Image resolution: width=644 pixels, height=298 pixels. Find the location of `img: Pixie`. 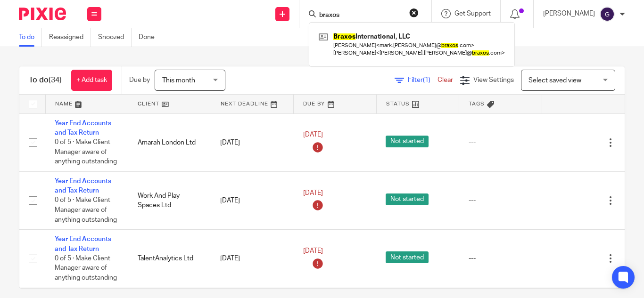

img: Pixie is located at coordinates (42, 14).